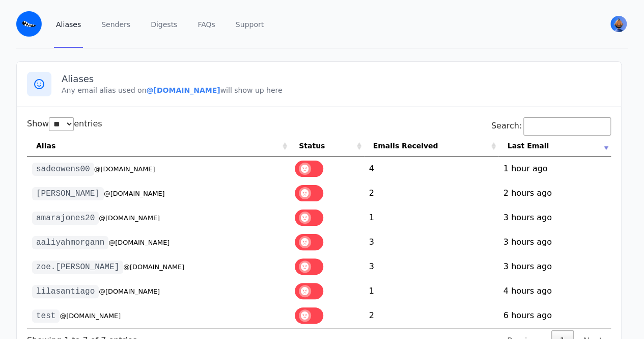  I want to click on input: Search:, so click(567, 126).